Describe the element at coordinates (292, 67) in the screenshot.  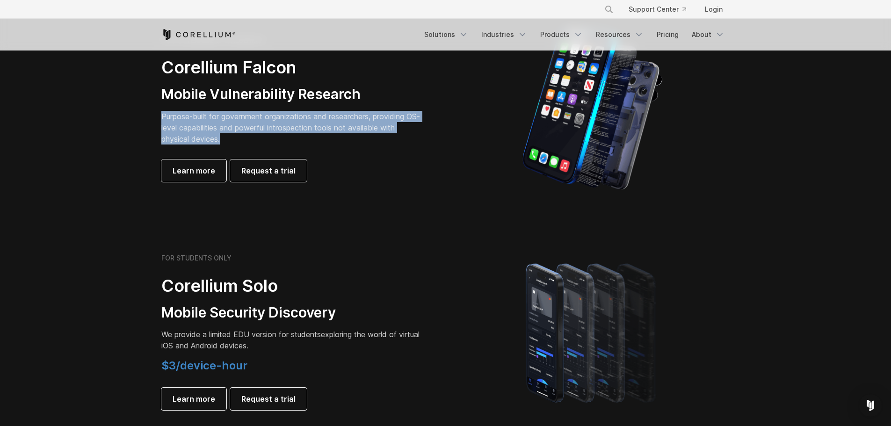
I see `h2: Corellium Falcon` at that location.